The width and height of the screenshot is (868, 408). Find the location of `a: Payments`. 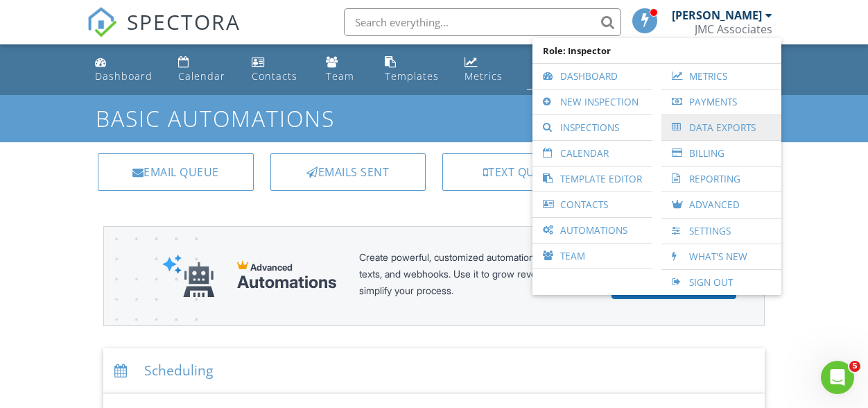

a: Payments is located at coordinates (721, 102).